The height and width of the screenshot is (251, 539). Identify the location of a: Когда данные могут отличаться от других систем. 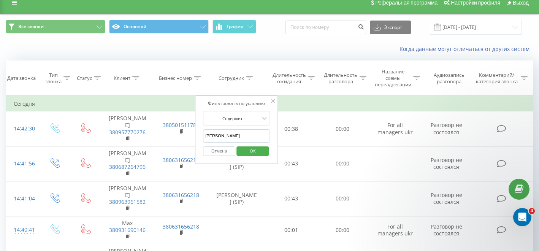
(466, 49).